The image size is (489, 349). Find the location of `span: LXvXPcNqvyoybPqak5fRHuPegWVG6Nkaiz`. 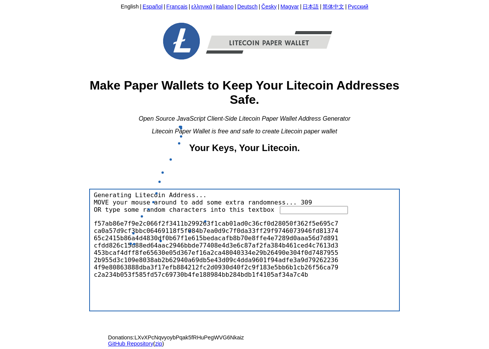

span: LXvXPcNqvyoybPqak5fRHuPegWVG6Nkaiz is located at coordinates (191, 338).